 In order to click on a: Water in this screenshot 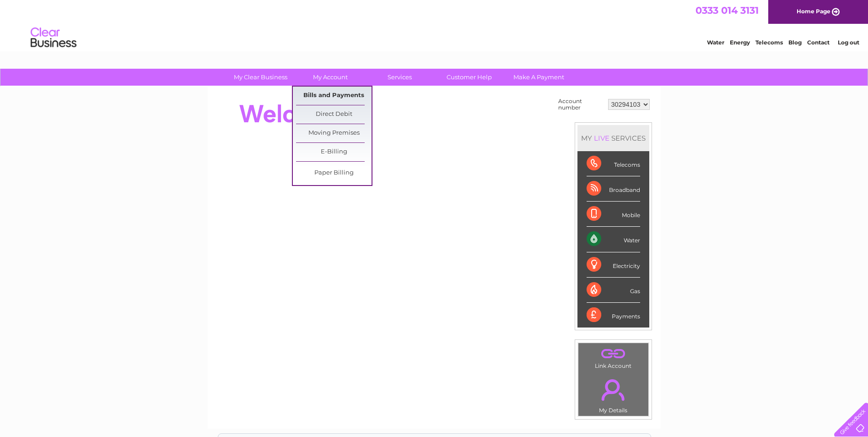, I will do `click(716, 42)`.